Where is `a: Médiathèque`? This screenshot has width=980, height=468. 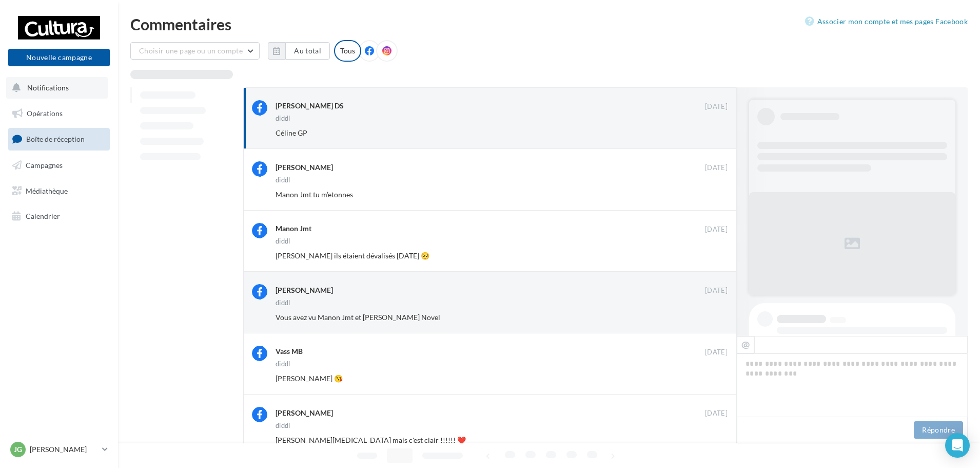
a: Médiathèque is located at coordinates (59, 191).